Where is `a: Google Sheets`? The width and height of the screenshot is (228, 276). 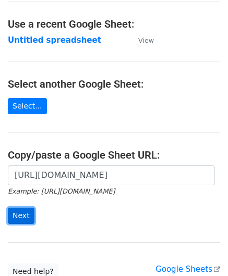
a: Google Sheets is located at coordinates (188, 269).